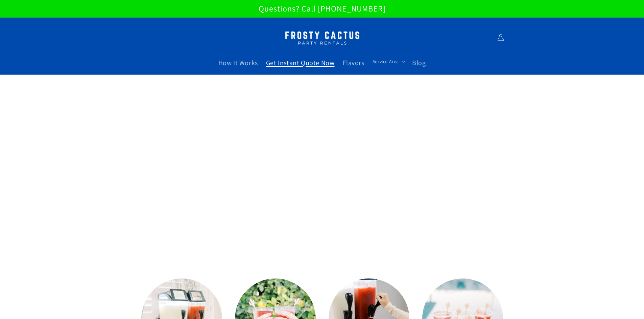 Image resolution: width=644 pixels, height=319 pixels. I want to click on span: Flavors, so click(354, 63).